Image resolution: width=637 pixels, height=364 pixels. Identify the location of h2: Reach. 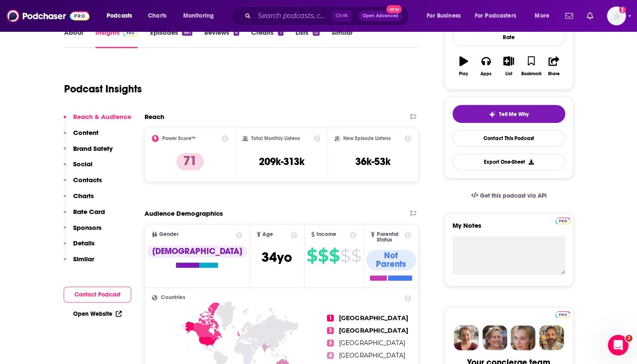
(154, 117).